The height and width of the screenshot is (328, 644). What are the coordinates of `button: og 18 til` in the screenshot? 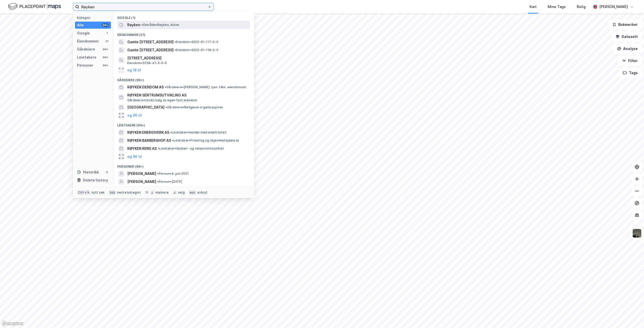 It's located at (134, 70).